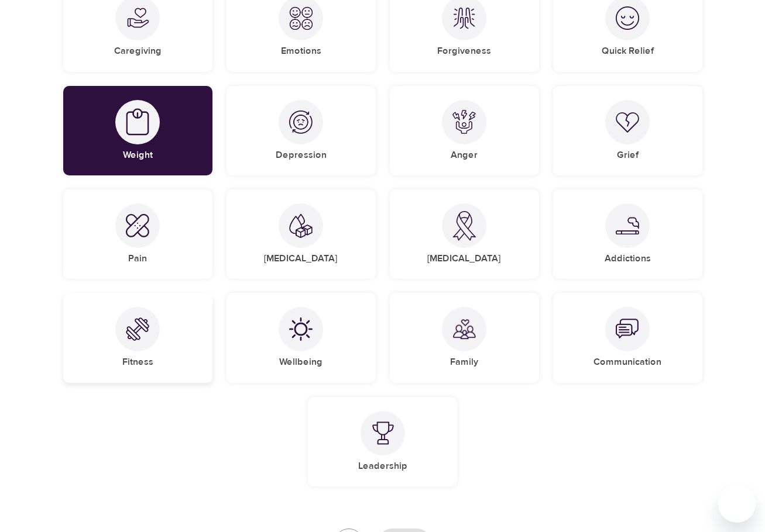 The width and height of the screenshot is (765, 532). Describe the element at coordinates (301, 51) in the screenshot. I see `h5: Emotions` at that location.